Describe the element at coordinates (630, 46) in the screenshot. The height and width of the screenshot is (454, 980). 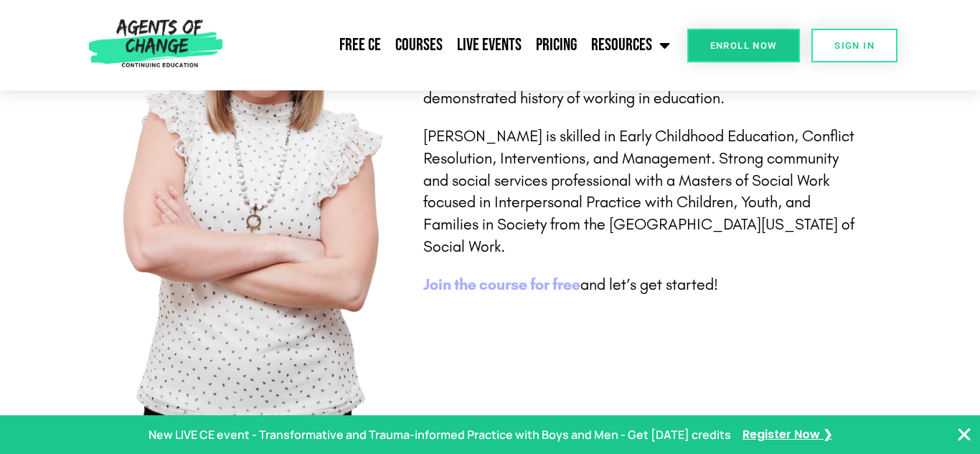
I see `a: Resources` at that location.